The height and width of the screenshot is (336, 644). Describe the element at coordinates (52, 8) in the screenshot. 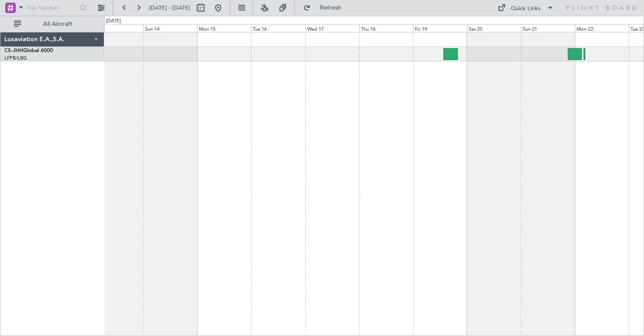

I see `input: Trip Number` at that location.